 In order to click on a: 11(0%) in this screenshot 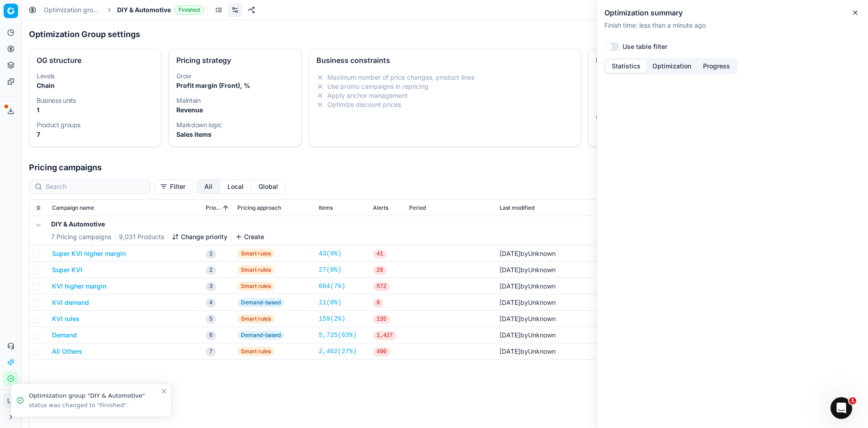, I will do `click(330, 302)`.